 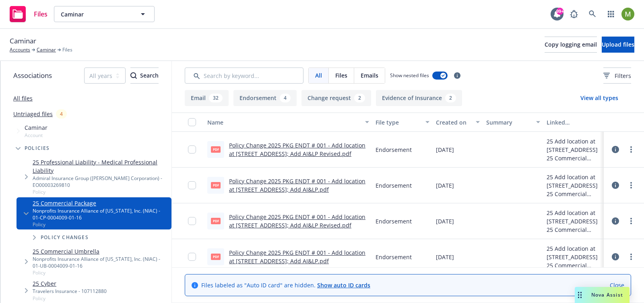 What do you see at coordinates (29, 14) in the screenshot?
I see `a: Files` at bounding box center [29, 14].